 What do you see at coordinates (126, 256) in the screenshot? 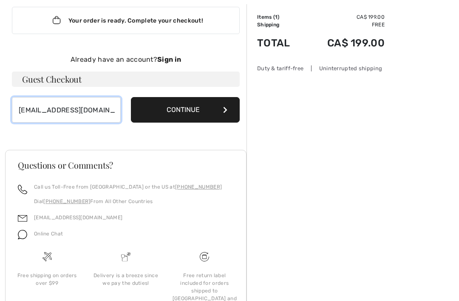
I see `img: Delivery is a breeze since we pay the duties!` at bounding box center [126, 256].